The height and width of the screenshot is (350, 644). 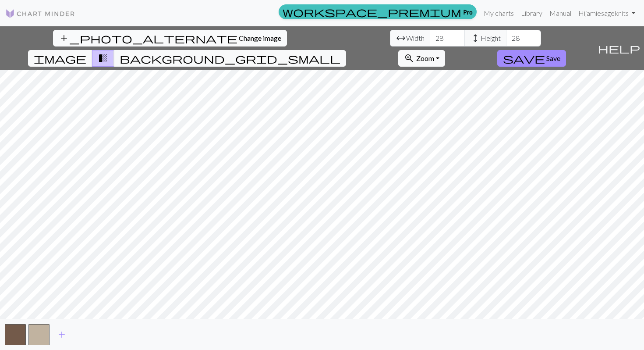 What do you see at coordinates (531, 13) in the screenshot?
I see `a: Library` at bounding box center [531, 13].